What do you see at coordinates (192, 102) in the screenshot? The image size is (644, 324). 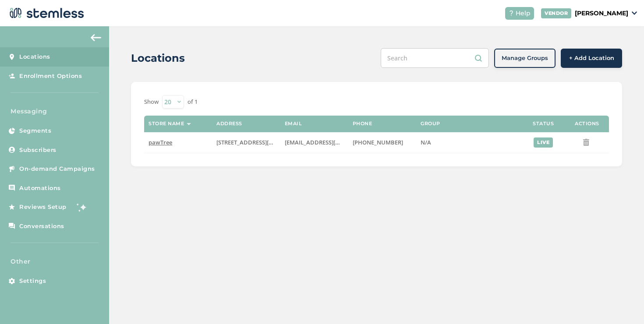 I see `label: of 1` at bounding box center [192, 102].